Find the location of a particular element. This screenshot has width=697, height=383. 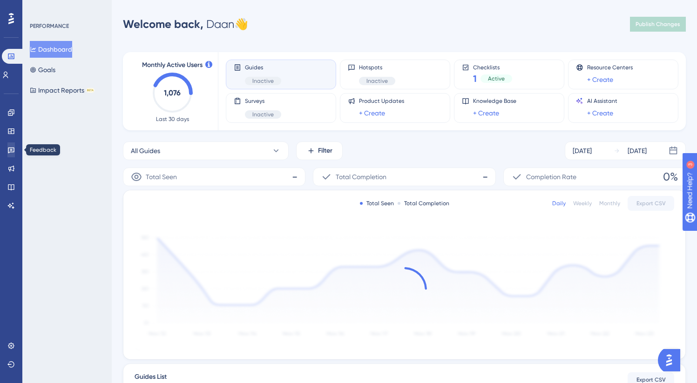

span: Monthly Active Users is located at coordinates (172, 65).